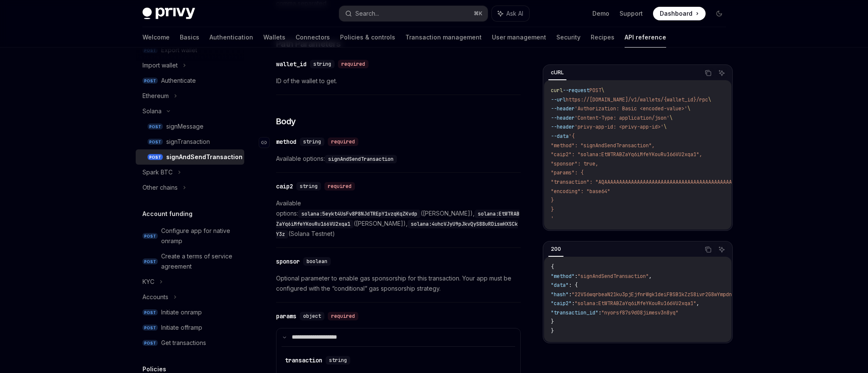 This screenshot has height=373, width=868. I want to click on span: boolean, so click(317, 262).